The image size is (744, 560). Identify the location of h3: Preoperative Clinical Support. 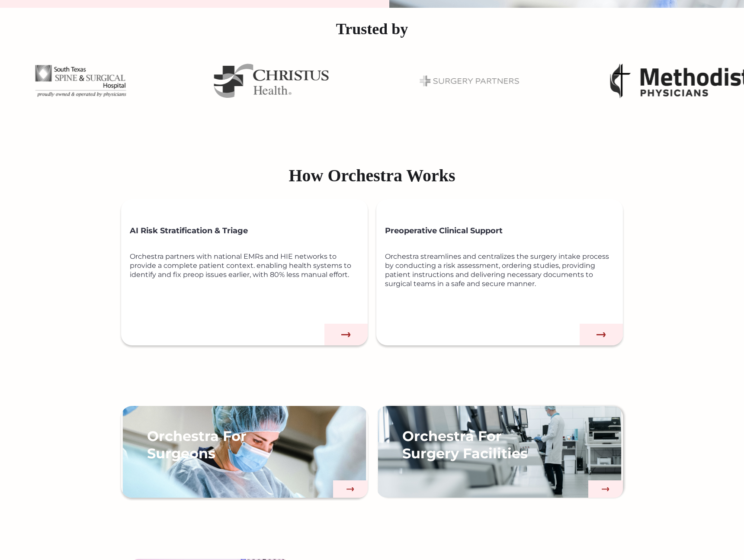
(504, 230).